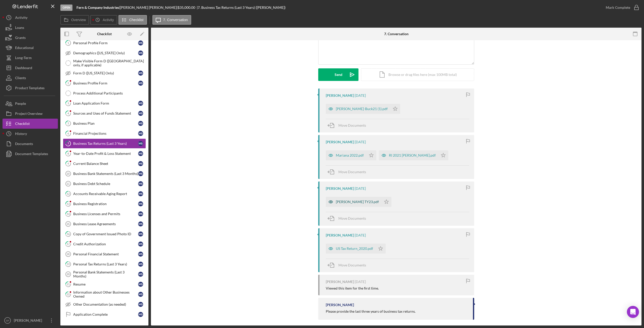 Image resolution: width=644 pixels, height=328 pixels. Describe the element at coordinates (106, 174) in the screenshot. I see `div: Business Bank Statements (Last 3 Months)` at that location.